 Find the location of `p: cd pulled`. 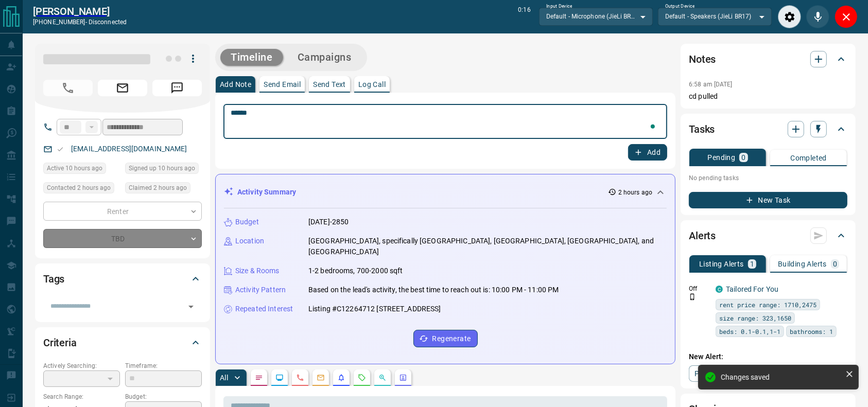

p: cd pulled is located at coordinates (769, 97).